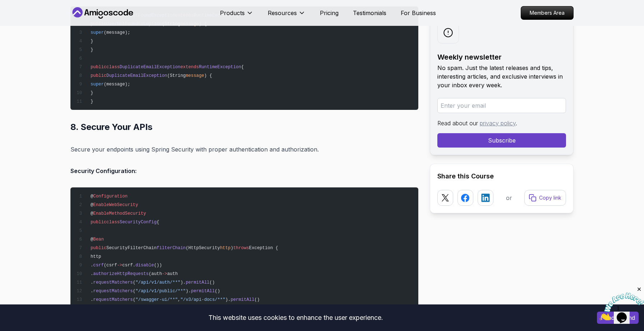 The image size is (644, 331). Describe the element at coordinates (176, 76) in the screenshot. I see `span: (String` at that location.